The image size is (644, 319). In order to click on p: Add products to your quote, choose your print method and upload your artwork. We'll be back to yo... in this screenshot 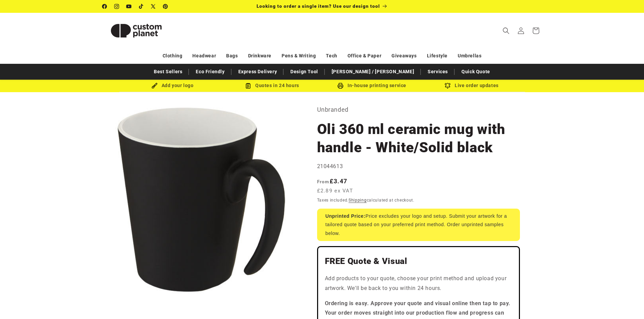, I will do `click(418, 284)`.